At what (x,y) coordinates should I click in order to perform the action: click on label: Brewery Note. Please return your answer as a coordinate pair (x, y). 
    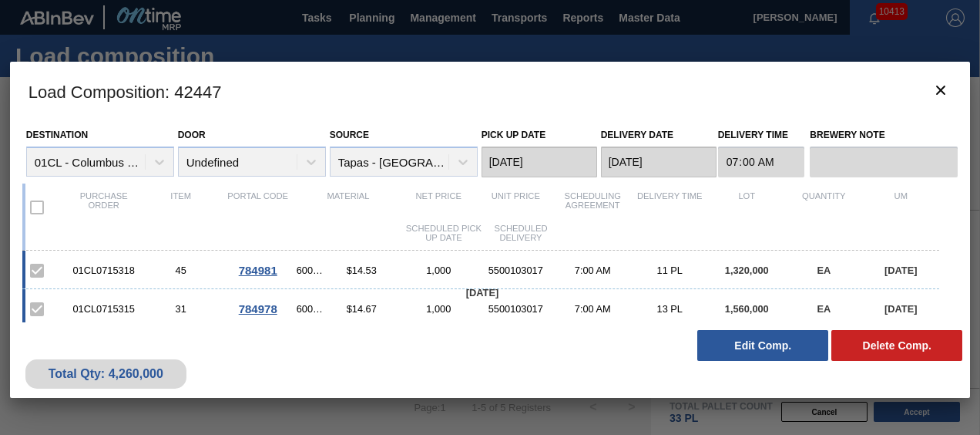
    Looking at the image, I should click on (884, 135).